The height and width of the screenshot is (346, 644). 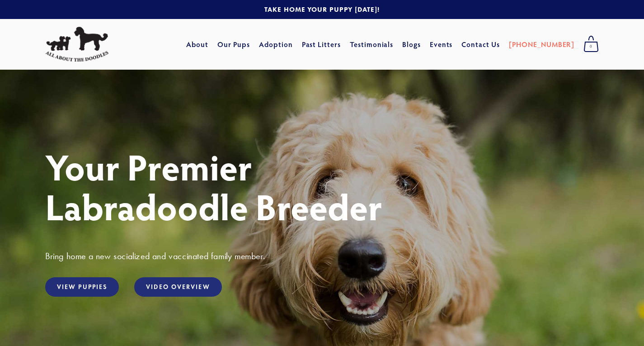 I want to click on a: 0 items in cart, so click(x=592, y=44).